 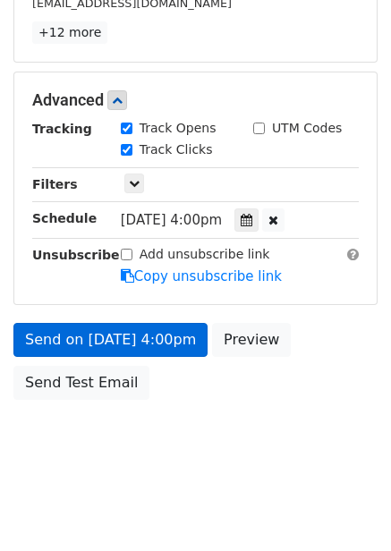 I want to click on h5: Advanced, so click(x=195, y=100).